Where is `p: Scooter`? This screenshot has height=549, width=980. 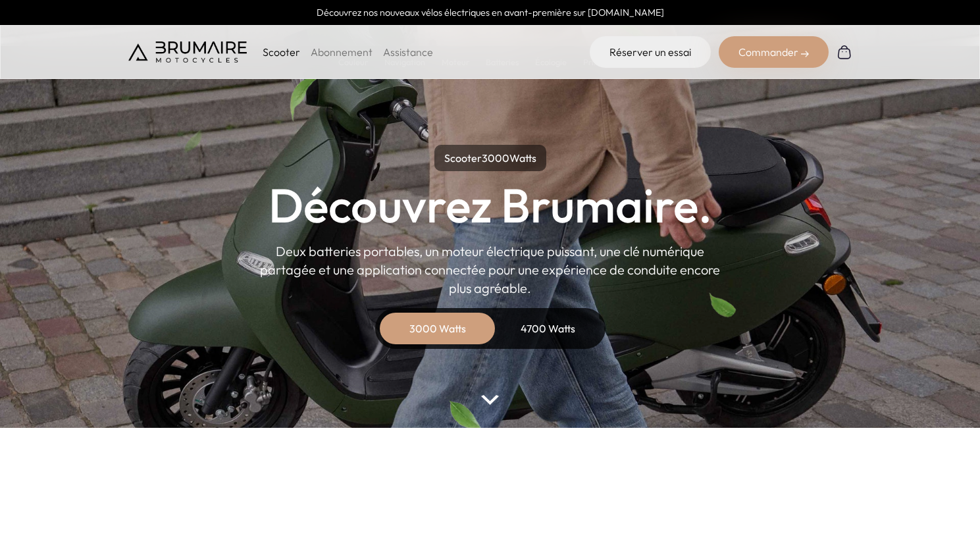
p: Scooter is located at coordinates (281, 52).